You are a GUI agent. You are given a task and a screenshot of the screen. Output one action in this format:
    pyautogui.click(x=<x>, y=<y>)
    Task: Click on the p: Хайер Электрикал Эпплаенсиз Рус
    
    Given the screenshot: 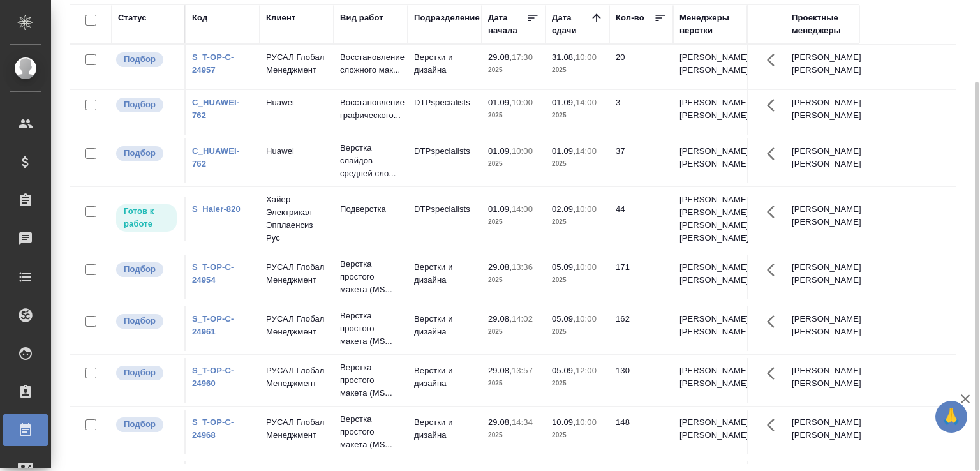 What is the action you would take?
    pyautogui.click(x=296, y=219)
    